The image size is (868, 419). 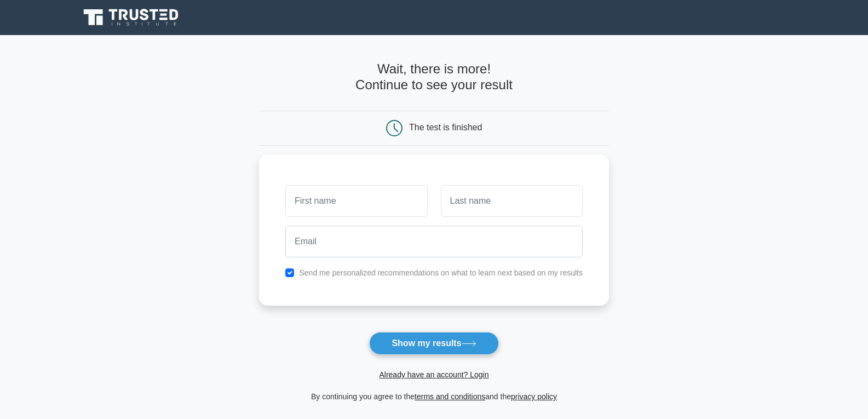 What do you see at coordinates (434, 375) in the screenshot?
I see `a: Already have an account? Login` at bounding box center [434, 375].